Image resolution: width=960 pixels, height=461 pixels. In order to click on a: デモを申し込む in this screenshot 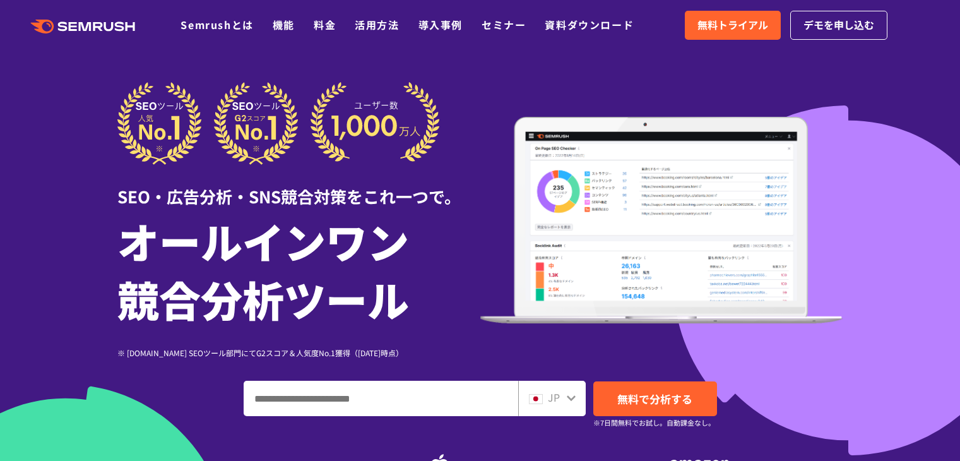, I will do `click(838, 25)`.